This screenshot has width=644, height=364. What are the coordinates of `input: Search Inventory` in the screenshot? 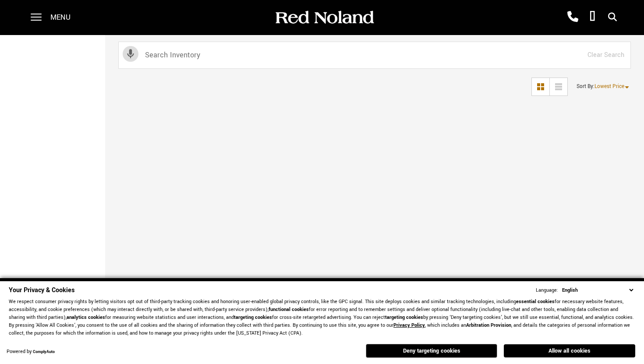 It's located at (374, 55).